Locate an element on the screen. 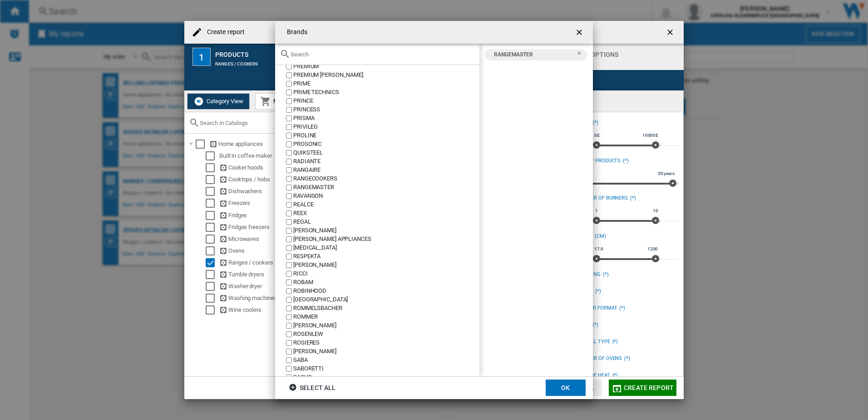 The image size is (868, 420). div: REEX is located at coordinates (386, 213).